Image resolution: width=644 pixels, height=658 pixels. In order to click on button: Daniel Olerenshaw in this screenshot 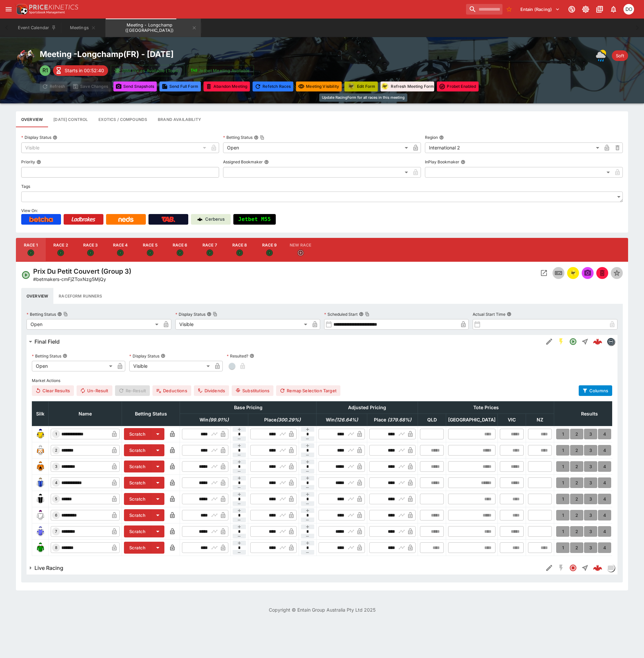, I will do `click(629, 9)`.